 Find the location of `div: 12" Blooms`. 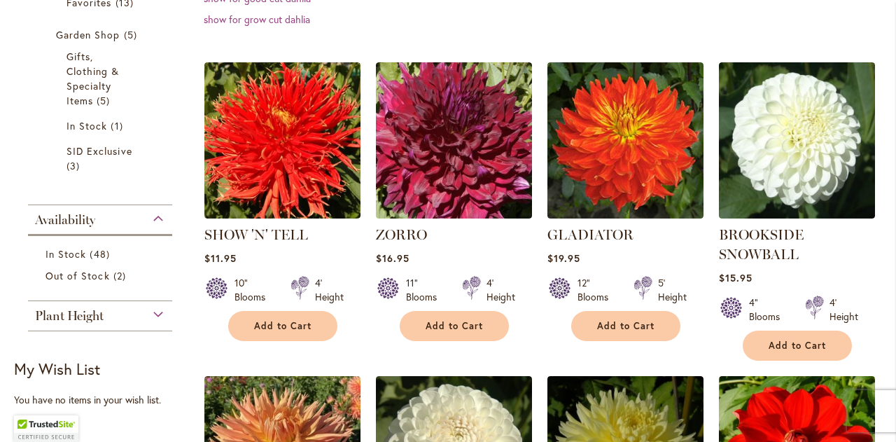

div: 12" Blooms is located at coordinates (597, 290).